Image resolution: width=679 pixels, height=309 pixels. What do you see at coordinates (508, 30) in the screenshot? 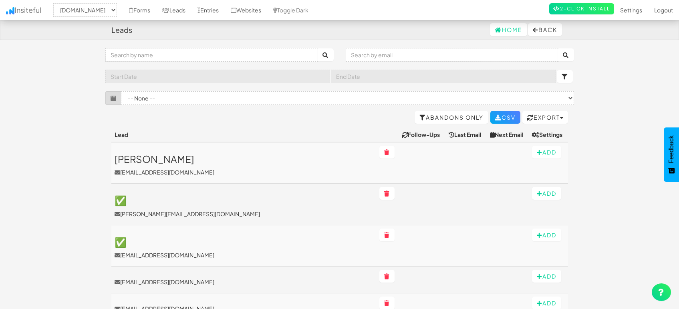
I see `a: Home` at bounding box center [508, 30].